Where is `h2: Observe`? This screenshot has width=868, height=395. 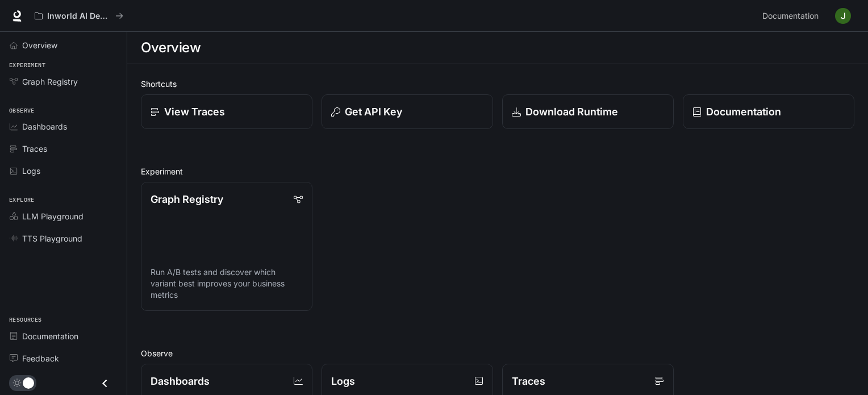
h2: Observe is located at coordinates (498, 353).